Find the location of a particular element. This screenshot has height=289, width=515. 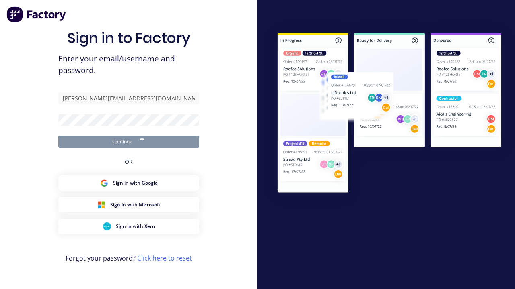

span: Forgot your password? is located at coordinates (129, 258).